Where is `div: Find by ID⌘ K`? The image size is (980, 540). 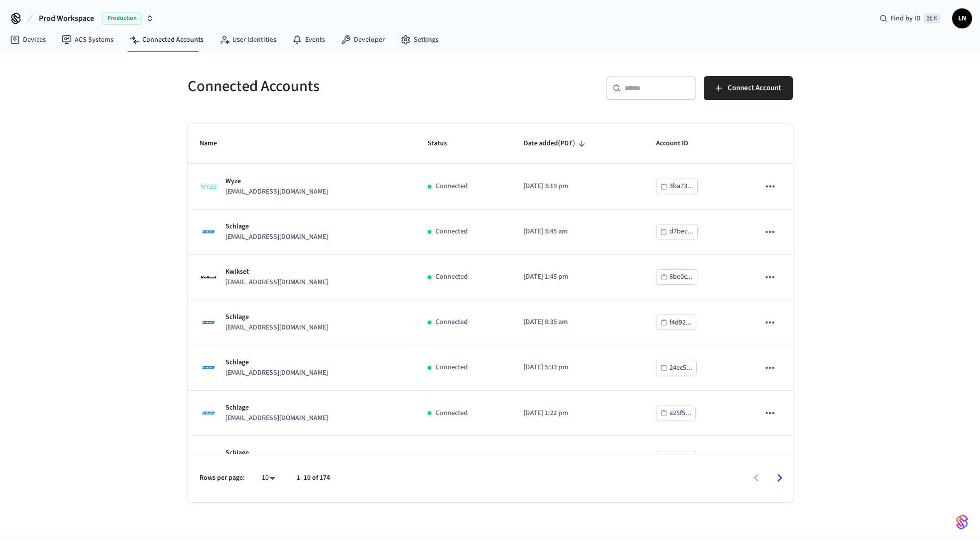
div: Find by ID⌘ K is located at coordinates (909, 19).